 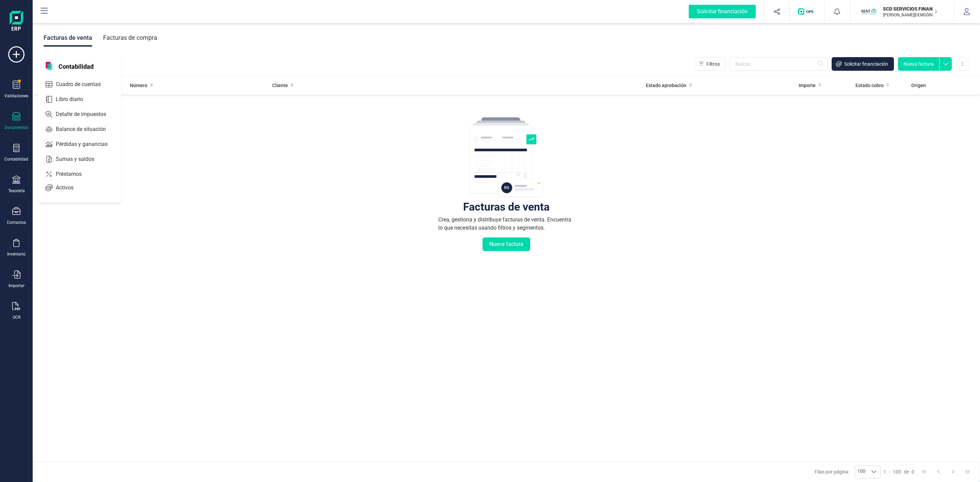 What do you see at coordinates (924, 472) in the screenshot?
I see `button: First Page` at bounding box center [924, 472].